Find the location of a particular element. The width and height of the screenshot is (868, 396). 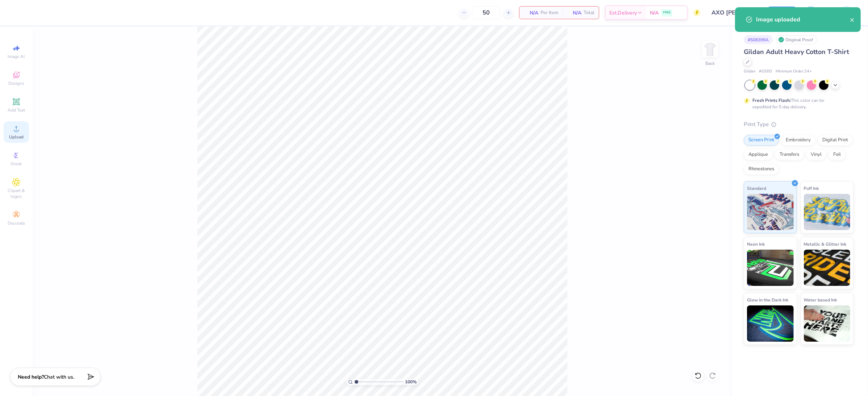

div: Back is located at coordinates (710, 63).